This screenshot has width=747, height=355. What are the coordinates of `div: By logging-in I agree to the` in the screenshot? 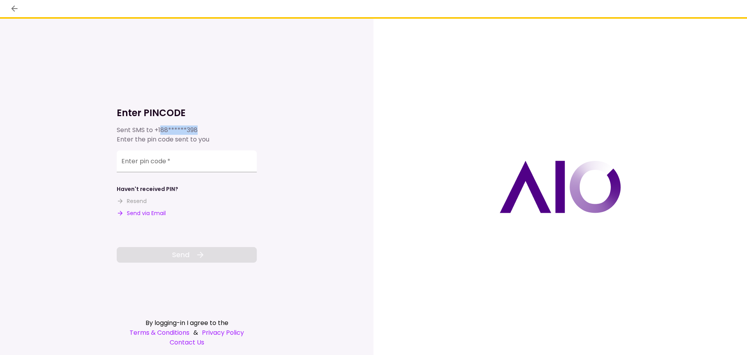 It's located at (187, 322).